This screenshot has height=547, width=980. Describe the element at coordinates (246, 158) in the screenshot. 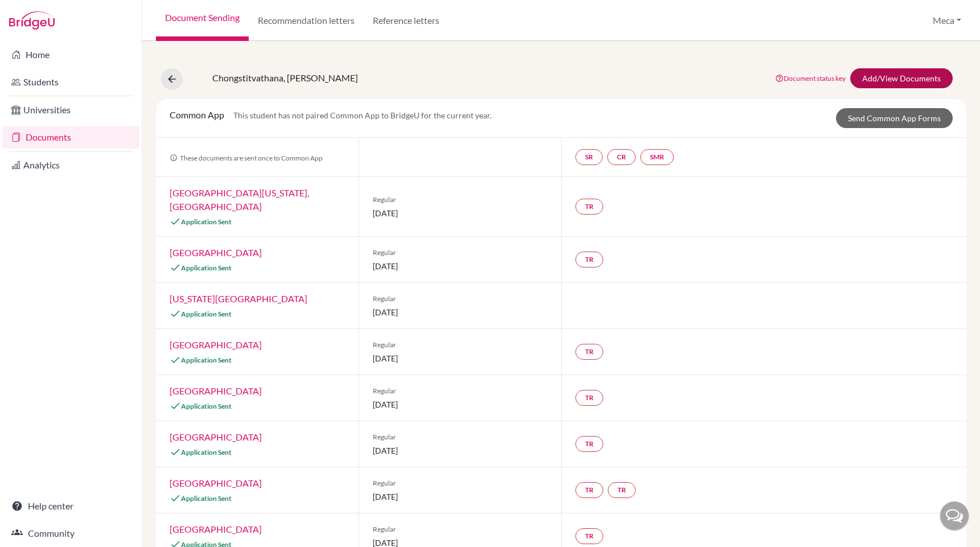

I see `span: These documents are sent once to Common App` at that location.